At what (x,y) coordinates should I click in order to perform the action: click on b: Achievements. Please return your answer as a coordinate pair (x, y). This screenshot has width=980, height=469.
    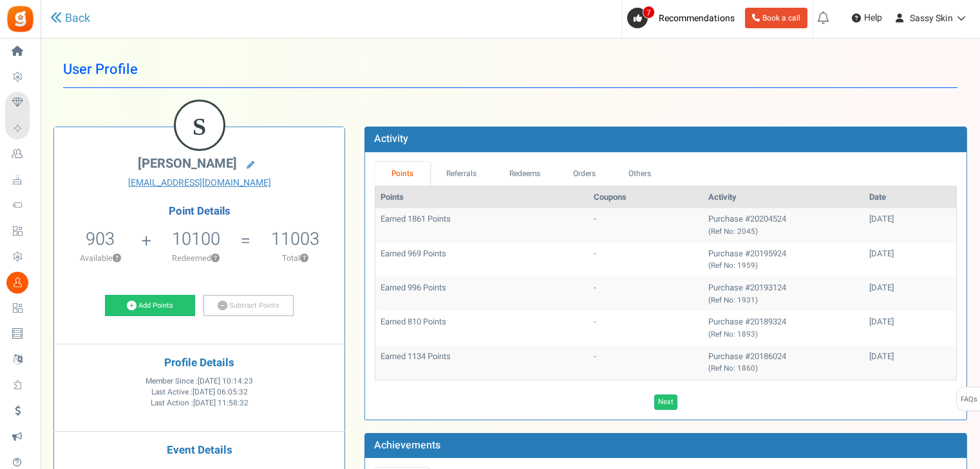
    Looking at the image, I should click on (407, 445).